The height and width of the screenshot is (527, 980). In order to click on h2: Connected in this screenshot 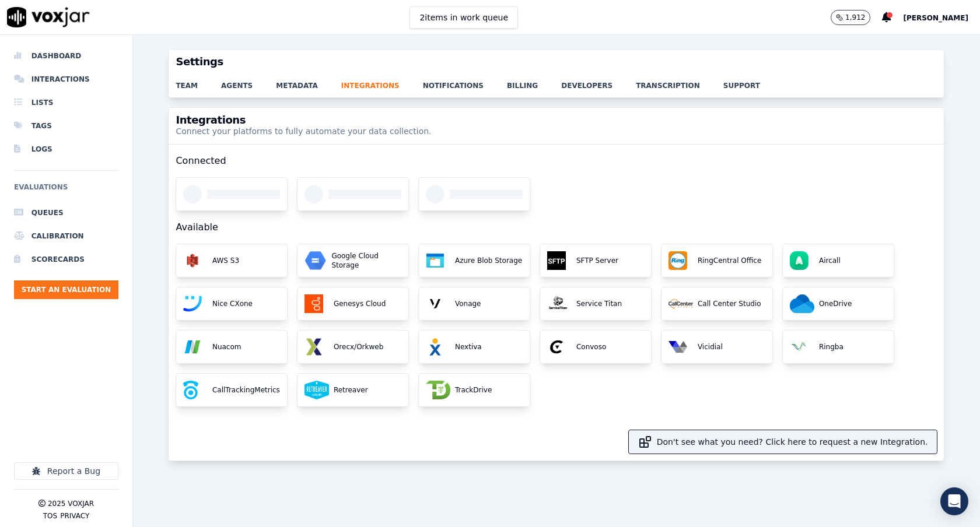, I will do `click(556, 161)`.